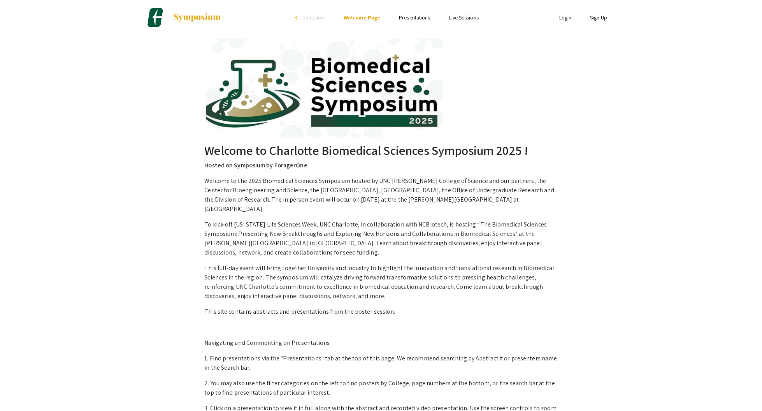 This screenshot has width=762, height=411. Describe the element at coordinates (381, 363) in the screenshot. I see `p: 1. Find presentations via the "Presentations" tab at the top of this page. We recommend searching...` at that location.